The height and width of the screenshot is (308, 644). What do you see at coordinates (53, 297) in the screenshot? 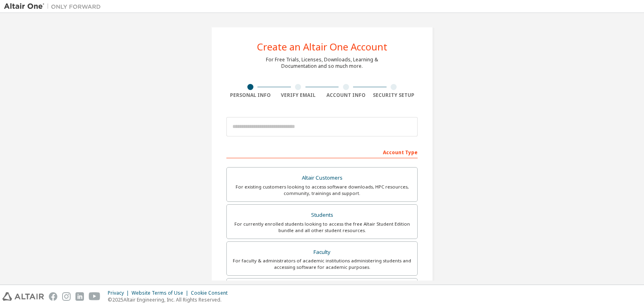
I see `img: facebook.svg` at bounding box center [53, 297].